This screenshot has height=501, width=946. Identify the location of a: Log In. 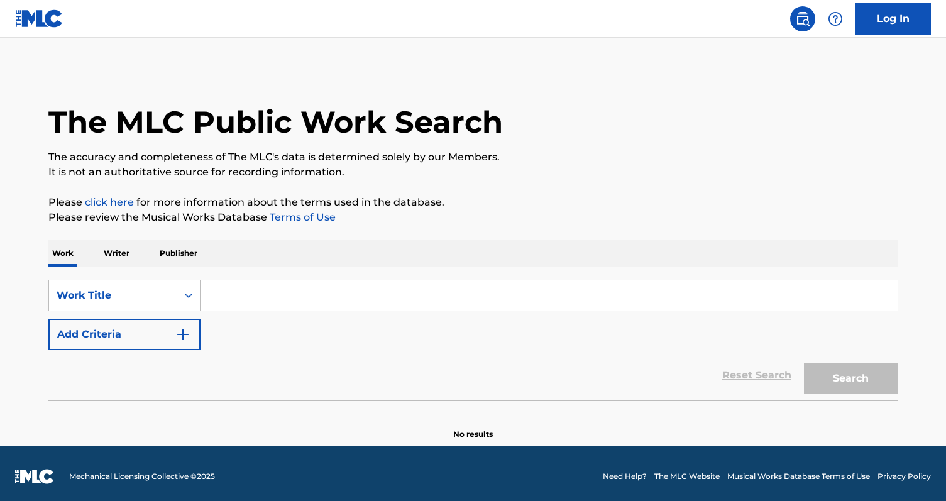
(893, 19).